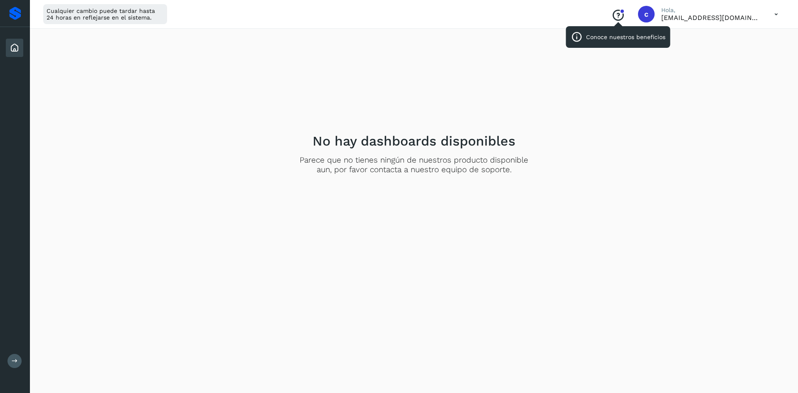 The height and width of the screenshot is (393, 798). I want to click on p: Hola,, so click(711, 10).